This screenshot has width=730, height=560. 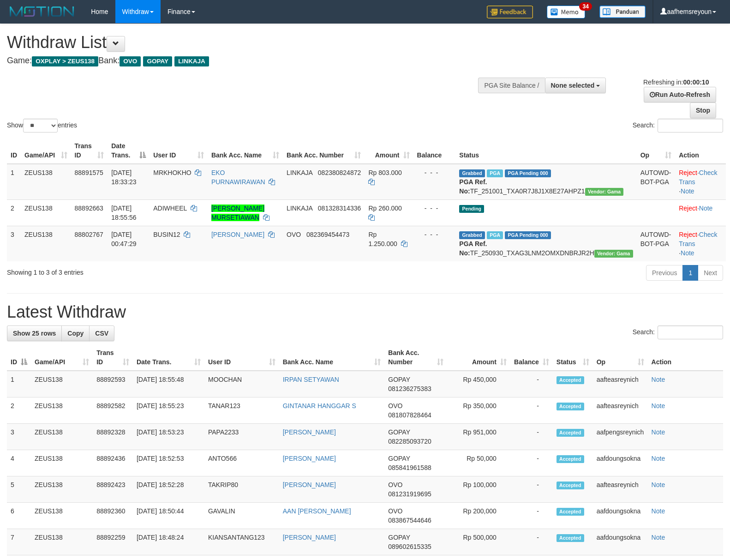 What do you see at coordinates (89, 208) in the screenshot?
I see `span: 88892663` at bounding box center [89, 208].